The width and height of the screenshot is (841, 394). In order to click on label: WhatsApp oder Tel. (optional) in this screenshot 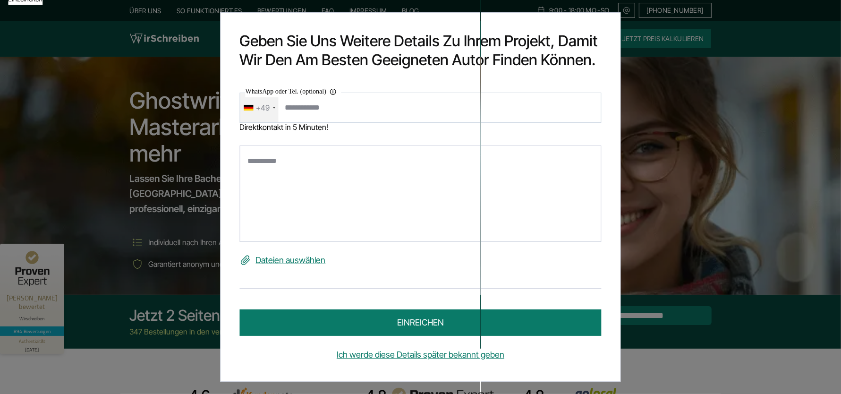, I will do `click(293, 92)`.